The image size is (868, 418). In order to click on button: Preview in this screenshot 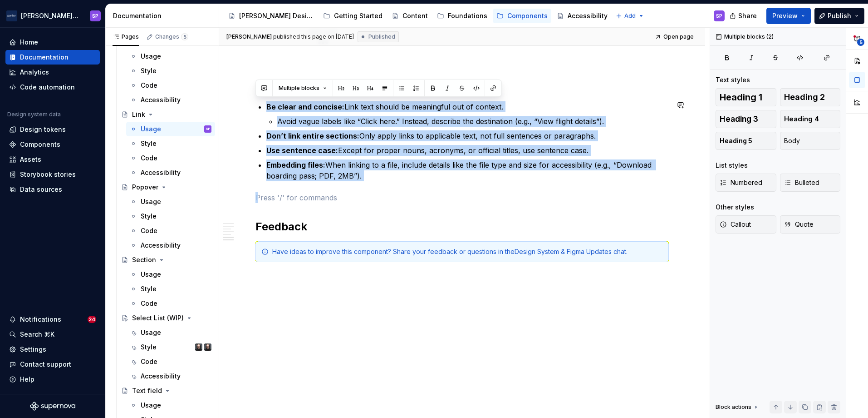, I will do `click(789, 16)`.